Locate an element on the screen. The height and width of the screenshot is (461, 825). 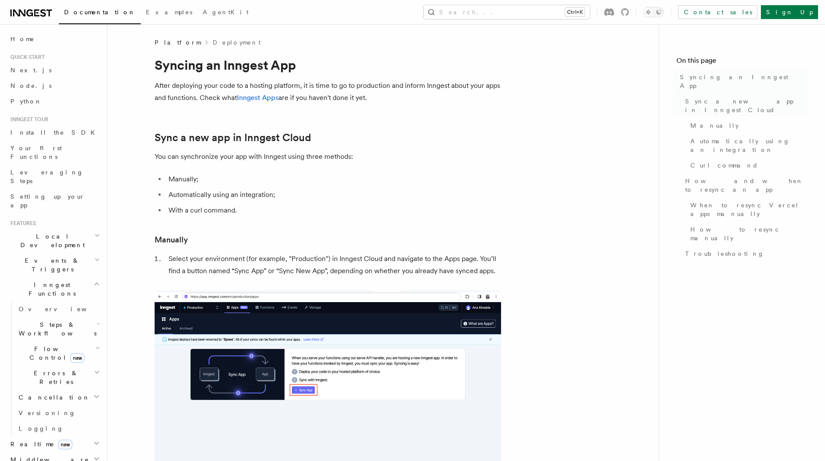
a: When to resync Vercel apps manually is located at coordinates (747, 210).